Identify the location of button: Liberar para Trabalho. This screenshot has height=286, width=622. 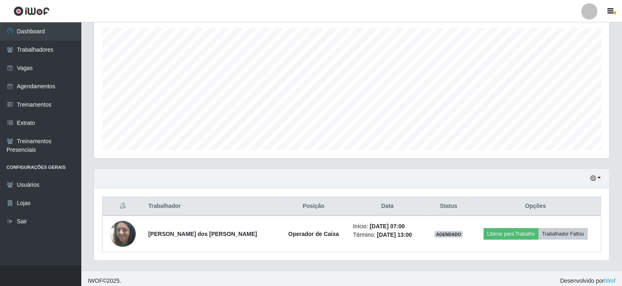
(511, 234).